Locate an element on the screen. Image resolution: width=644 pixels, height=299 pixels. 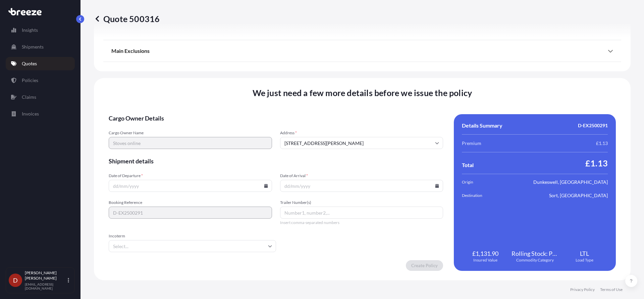
span: Date of Arrival is located at coordinates (361, 176).